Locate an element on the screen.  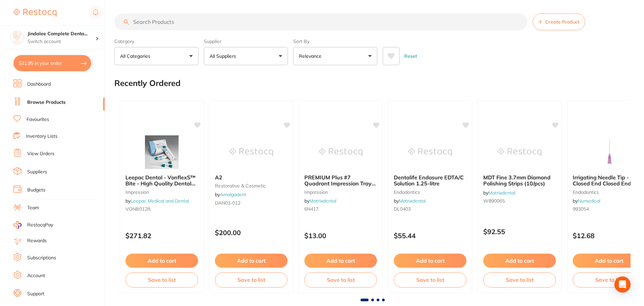
small: restorative & cosmetic is located at coordinates (251, 186).